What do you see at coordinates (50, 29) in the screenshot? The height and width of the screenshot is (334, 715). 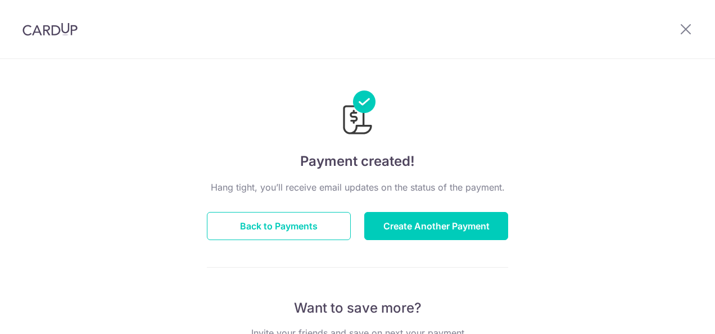 I see `img: CardUp` at bounding box center [50, 29].